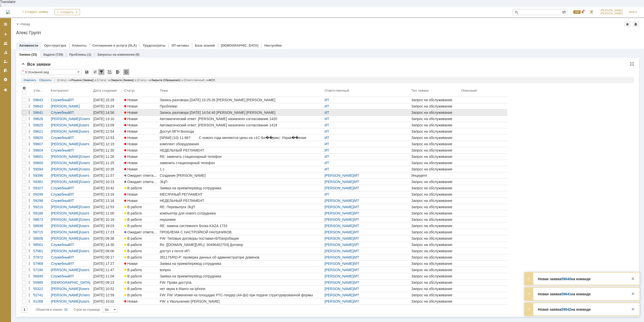 This screenshot has width=644, height=322. Describe the element at coordinates (118, 72) in the screenshot. I see `div: Экспорт списка` at that location.